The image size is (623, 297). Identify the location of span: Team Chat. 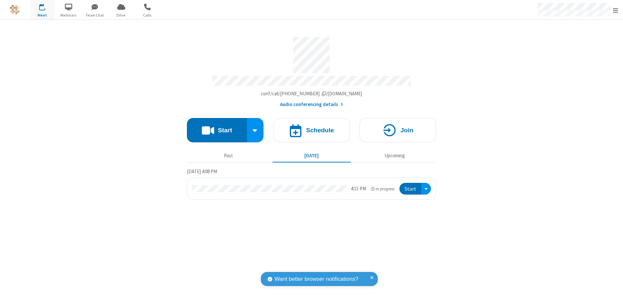
(95, 15).